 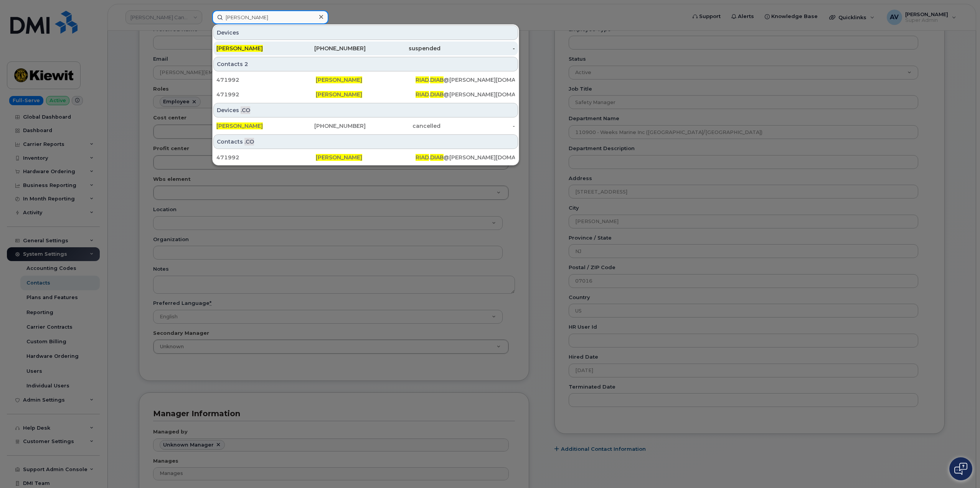 I want to click on div: suspended, so click(x=403, y=48).